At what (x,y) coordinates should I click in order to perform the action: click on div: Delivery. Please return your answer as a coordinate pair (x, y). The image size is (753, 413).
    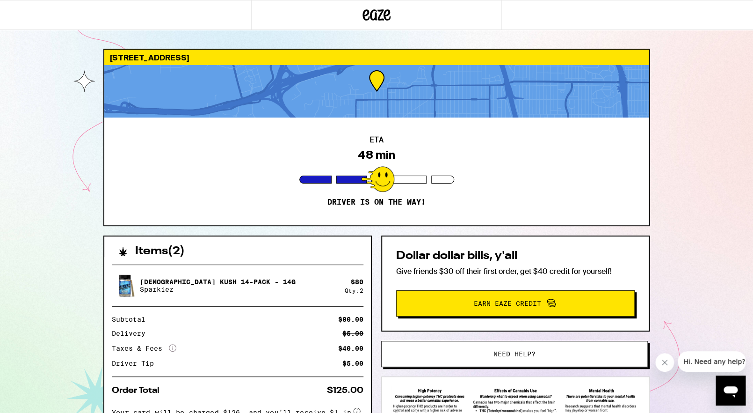
    Looking at the image, I should click on (132, 333).